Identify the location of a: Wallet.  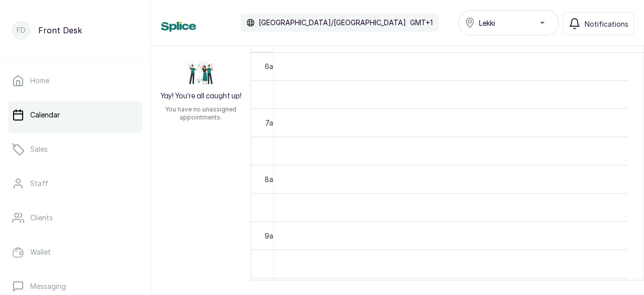
(75, 252).